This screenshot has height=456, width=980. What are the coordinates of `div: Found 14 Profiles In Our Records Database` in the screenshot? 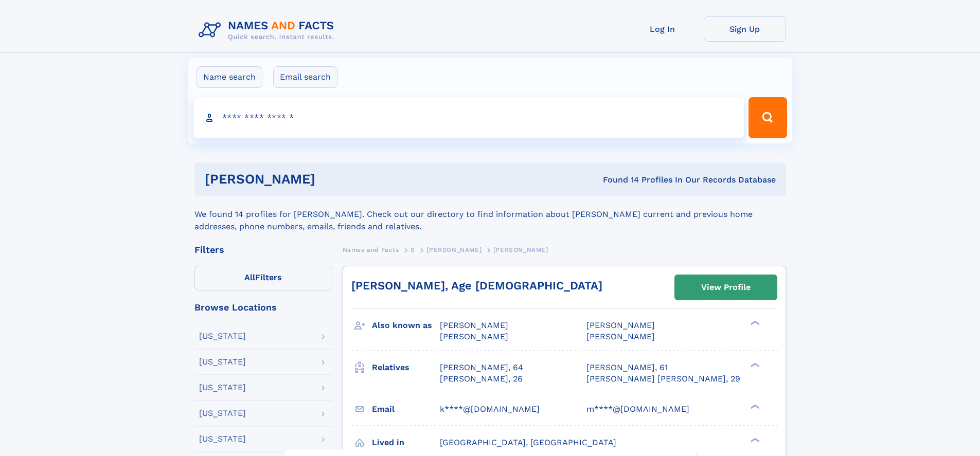 It's located at (617, 180).